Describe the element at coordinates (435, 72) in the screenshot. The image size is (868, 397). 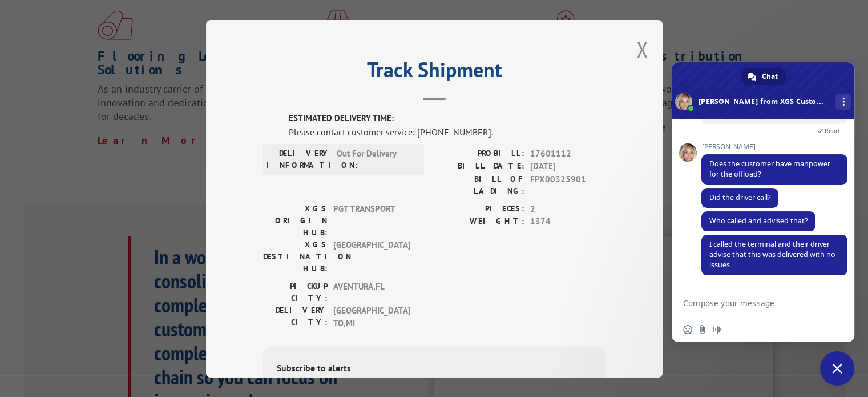
I see `h2: Track Shipment` at that location.